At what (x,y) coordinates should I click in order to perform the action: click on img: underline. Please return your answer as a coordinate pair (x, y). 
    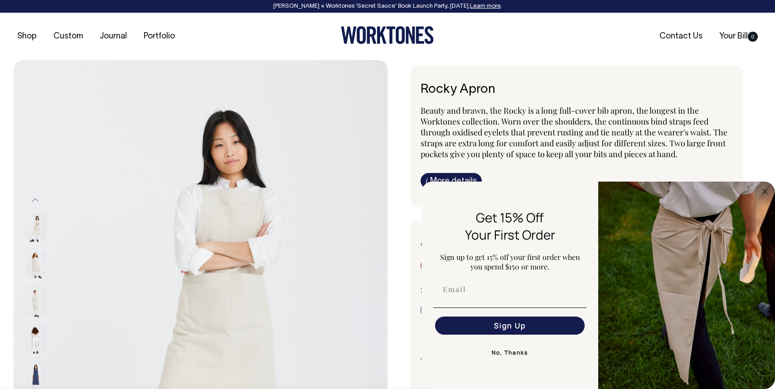
    Looking at the image, I should click on (510, 308).